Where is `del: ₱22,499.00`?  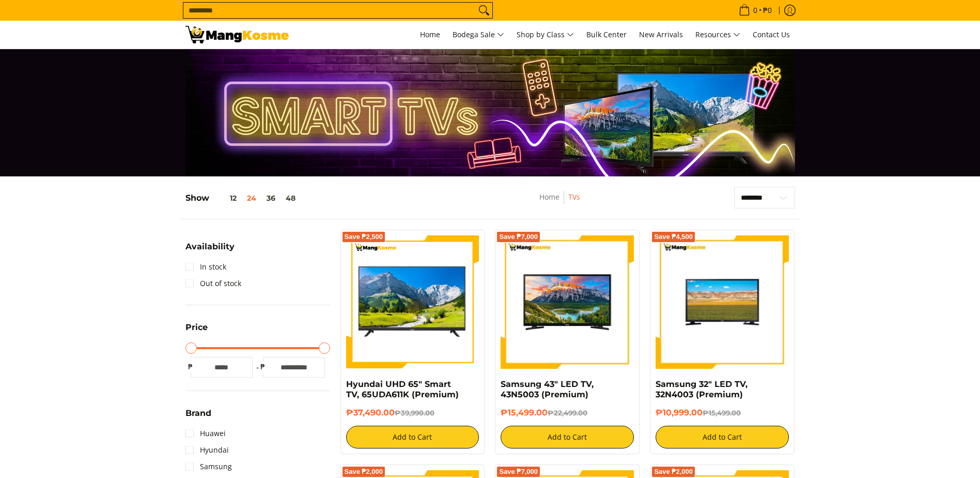 del: ₱22,499.00 is located at coordinates (567, 412).